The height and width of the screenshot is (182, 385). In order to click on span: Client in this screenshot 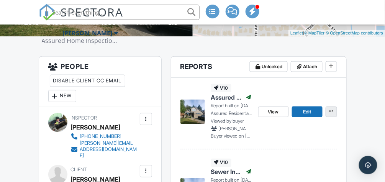, I will do `click(79, 170)`.